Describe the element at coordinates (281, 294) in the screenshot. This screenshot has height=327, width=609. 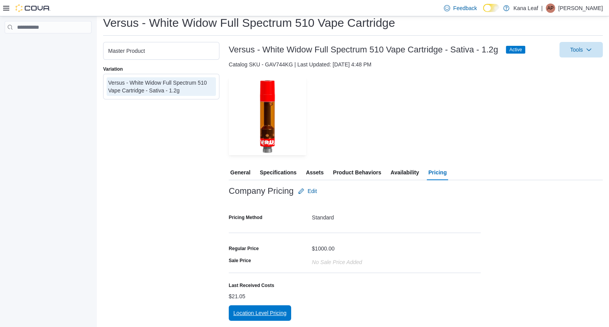
I see `div: $21.05` at that location.